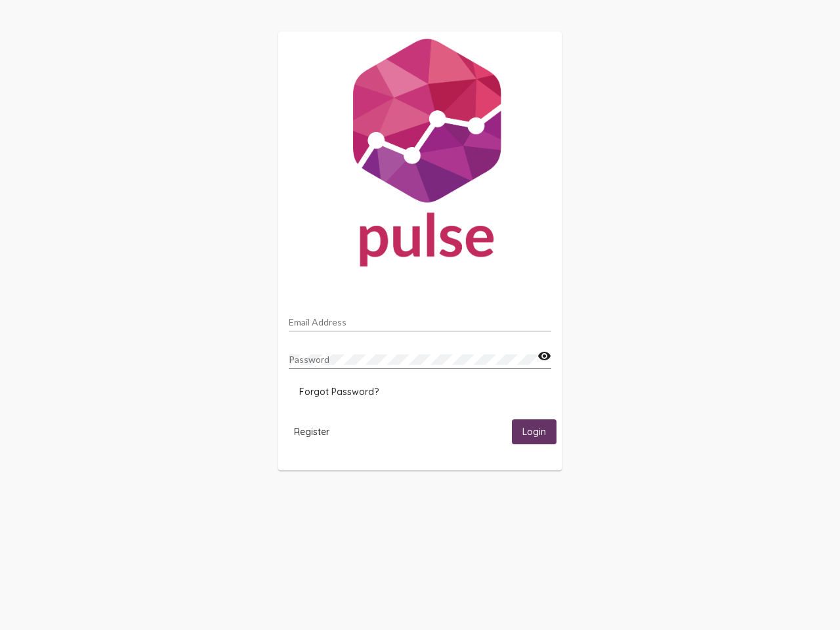 Image resolution: width=840 pixels, height=630 pixels. I want to click on span: Register, so click(312, 432).